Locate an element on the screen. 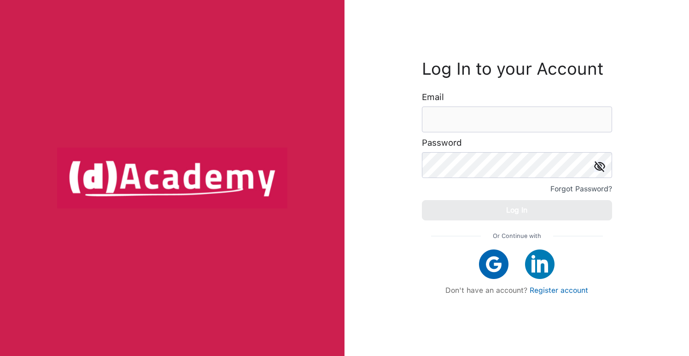 Image resolution: width=689 pixels, height=356 pixels. img: linkedIn icon is located at coordinates (540, 264).